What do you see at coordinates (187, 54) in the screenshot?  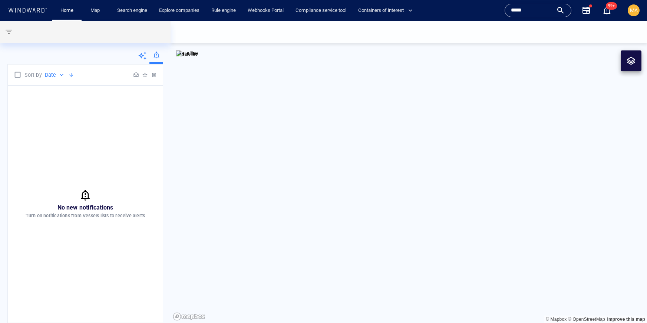 I see `img: satellite` at bounding box center [187, 54].